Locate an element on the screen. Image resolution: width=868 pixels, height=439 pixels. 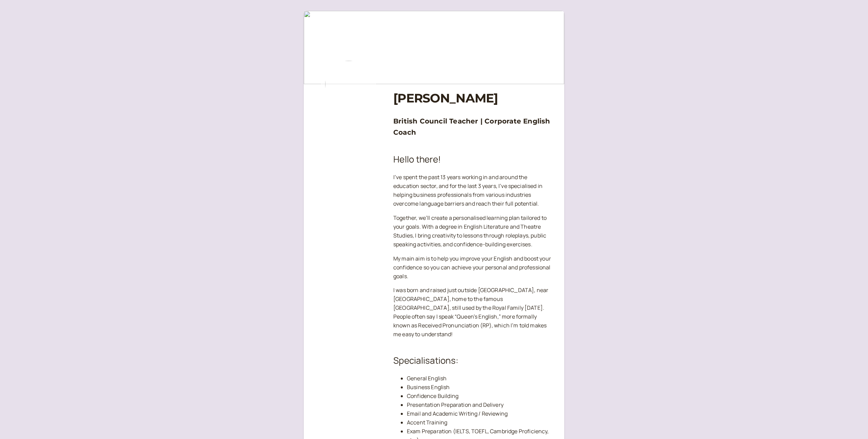
li: Accent Training is located at coordinates (480, 423).